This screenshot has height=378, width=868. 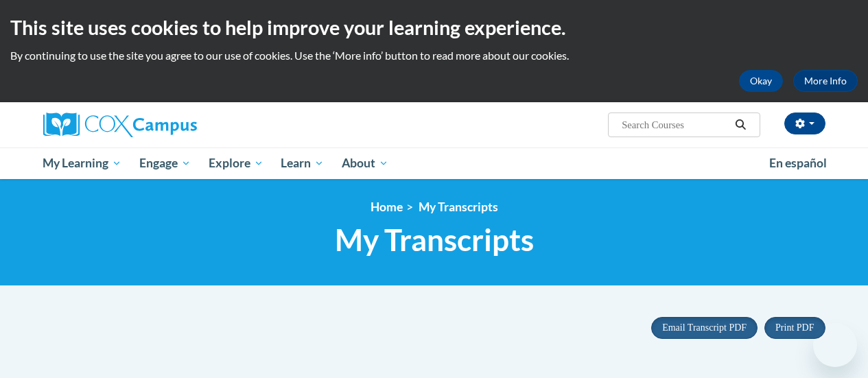 I want to click on div: Main menu, so click(x=434, y=163).